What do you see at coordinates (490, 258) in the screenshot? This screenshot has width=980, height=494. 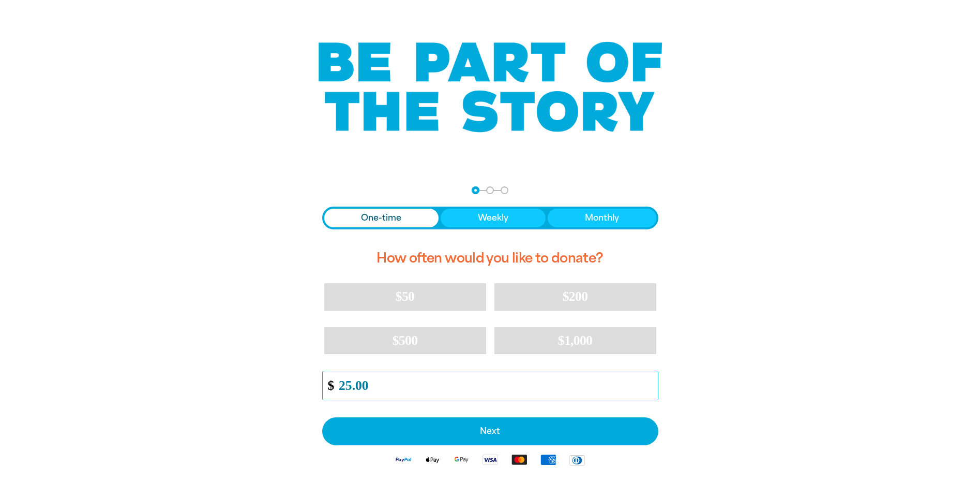 I see `h2: How often would you like to donate?` at bounding box center [490, 258].